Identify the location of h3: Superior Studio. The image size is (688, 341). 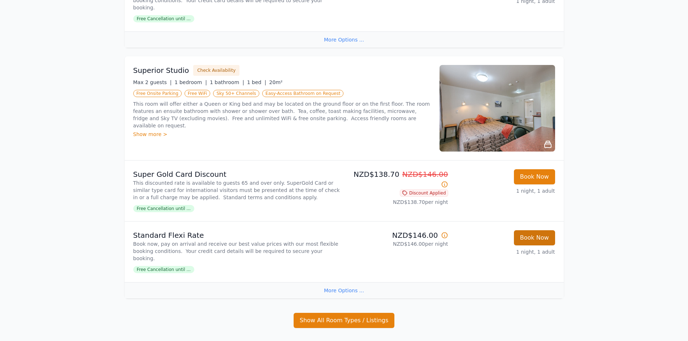
(161, 70).